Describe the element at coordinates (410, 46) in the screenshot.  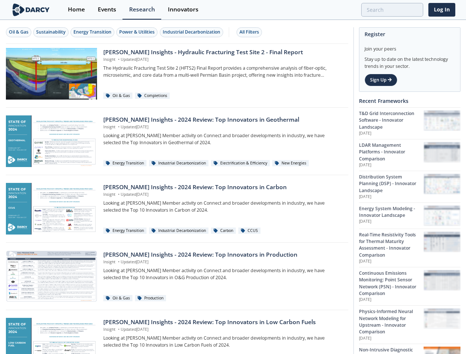
I see `div: Join your peers` at that location.